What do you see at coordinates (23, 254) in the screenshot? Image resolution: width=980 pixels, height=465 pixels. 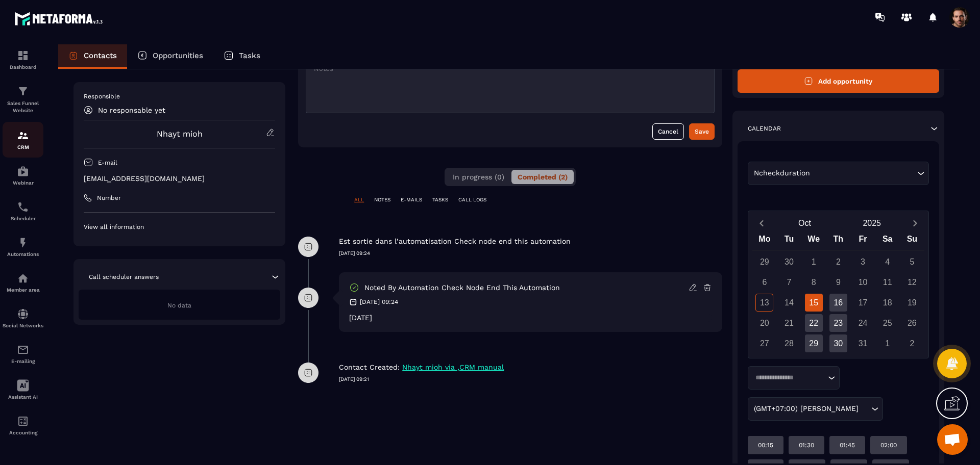 I see `p: Automations` at bounding box center [23, 254].